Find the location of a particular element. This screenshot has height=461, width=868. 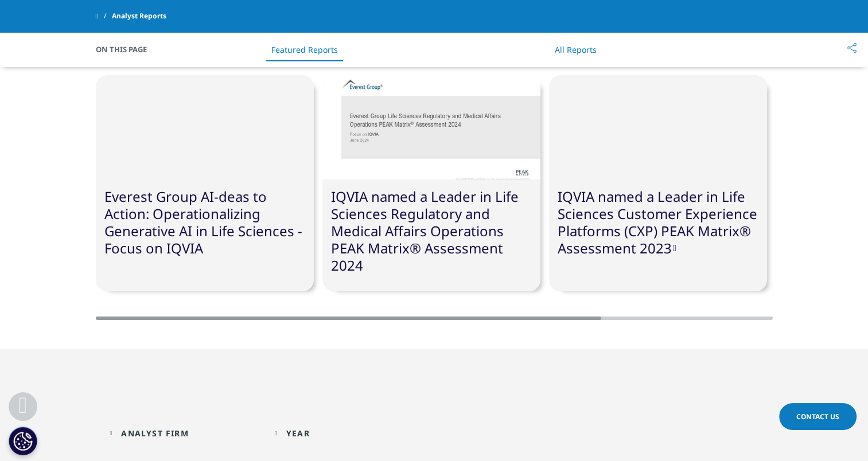

a: IQVIA named a Leader in Life Sciences Regulatory and Medical Affairs Operations PEAK Matrix® Asse... is located at coordinates (425, 230).